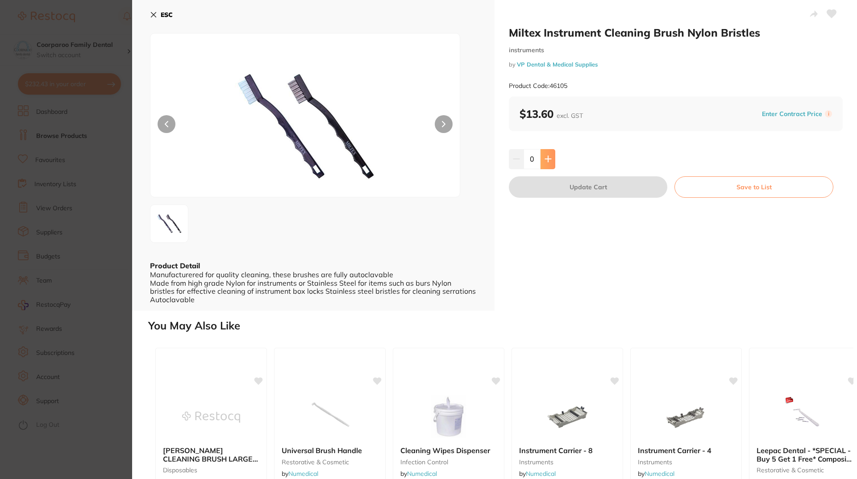 This screenshot has height=479, width=857. I want to click on b: Cleaning Wipes Dispenser, so click(448, 450).